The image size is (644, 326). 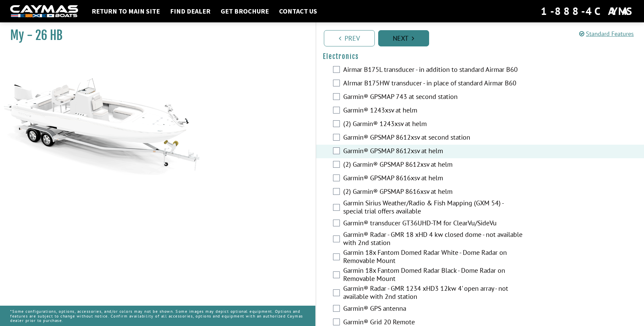 What do you see at coordinates (434, 207) in the screenshot?
I see `label: Garmin Sirius Weather/Radio & Fish Mapping (GXM 54) - special trial offers available` at bounding box center [434, 207].